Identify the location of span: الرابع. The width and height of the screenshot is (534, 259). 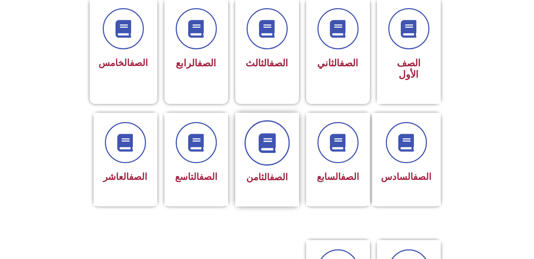
(196, 63).